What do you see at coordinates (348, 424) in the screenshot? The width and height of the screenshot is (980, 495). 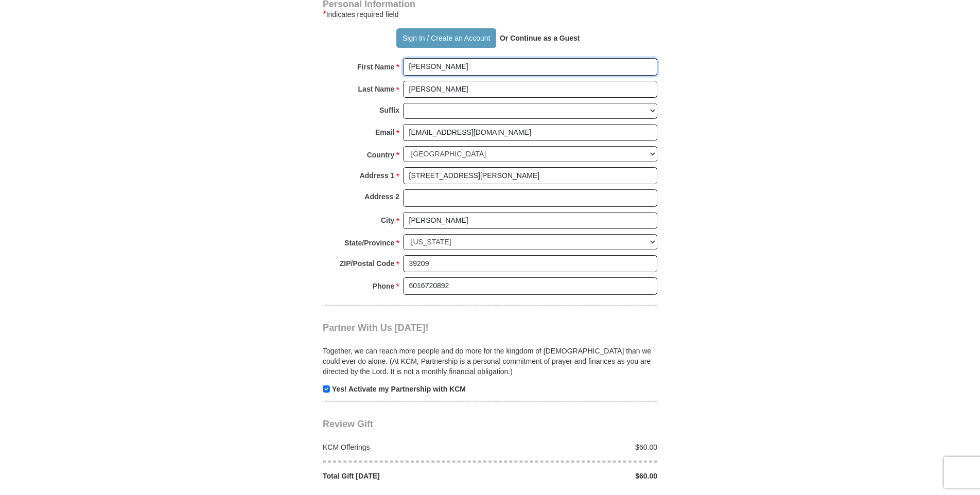 I see `span: Review Gift` at bounding box center [348, 424].